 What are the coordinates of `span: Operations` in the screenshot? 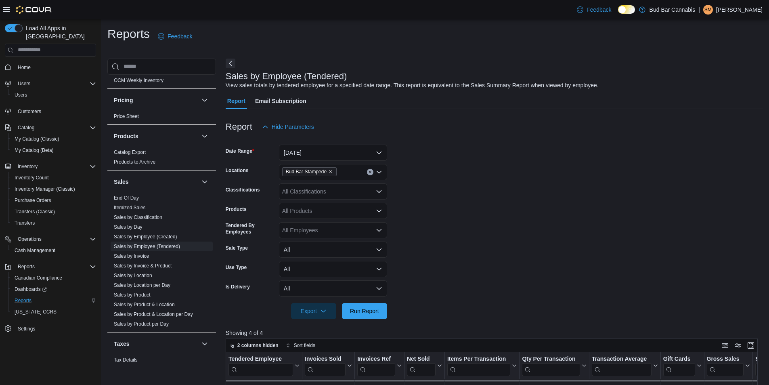 It's located at (55, 239).